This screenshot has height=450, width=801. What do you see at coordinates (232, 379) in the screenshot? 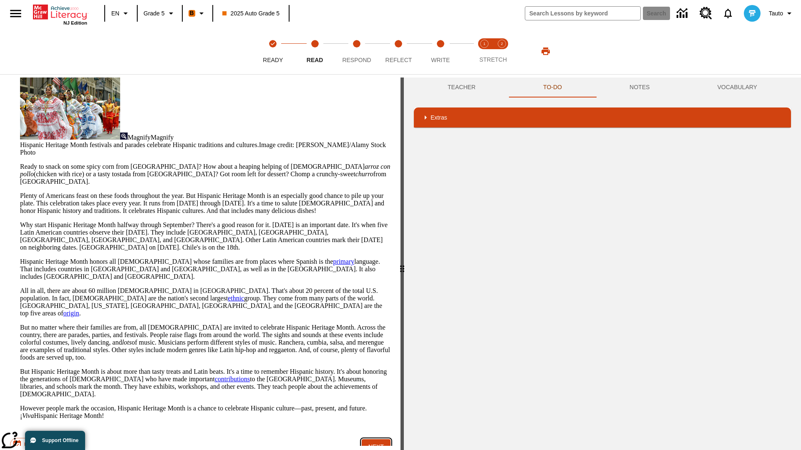
I see `a: contributions` at bounding box center [232, 379].